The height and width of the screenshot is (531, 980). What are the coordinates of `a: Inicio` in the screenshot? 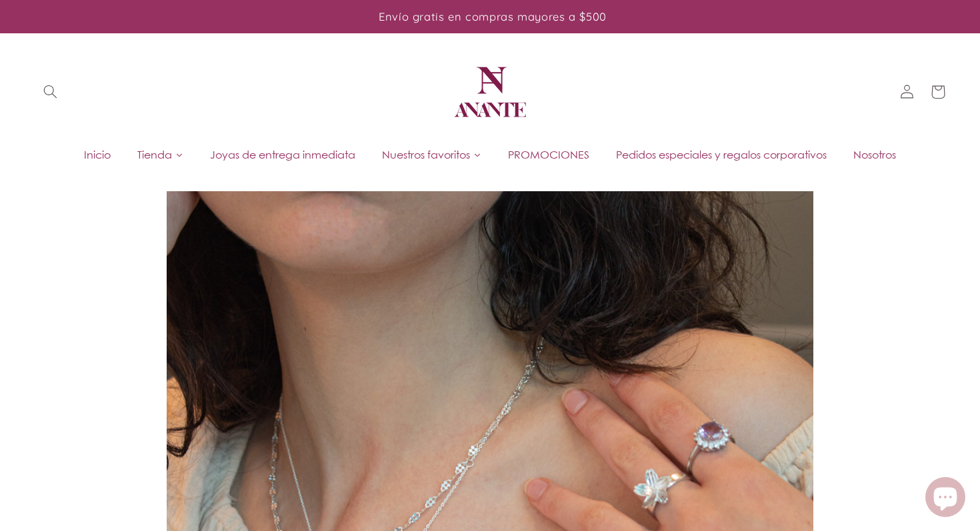 It's located at (98, 155).